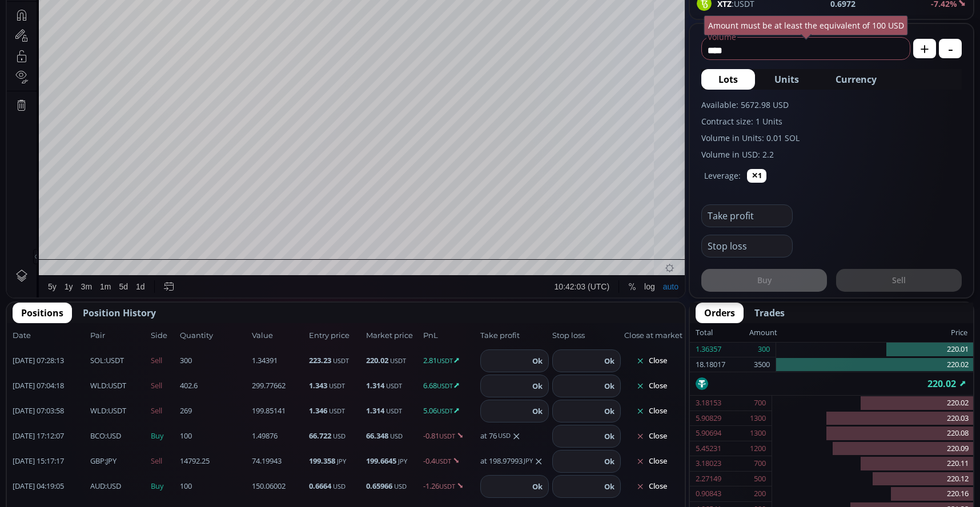 This screenshot has height=507, width=980. What do you see at coordinates (872, 433) in the screenshot?
I see `div: 220.08` at bounding box center [872, 433].